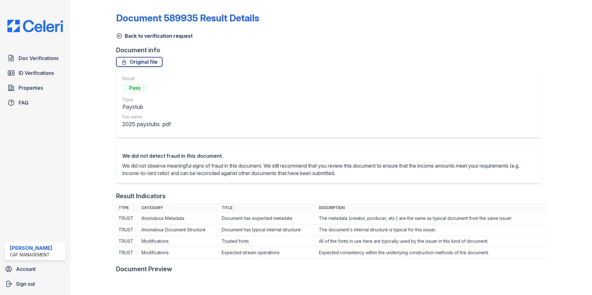  Describe the element at coordinates (179, 219) in the screenshot. I see `td: Anomalous Metadata` at that location.